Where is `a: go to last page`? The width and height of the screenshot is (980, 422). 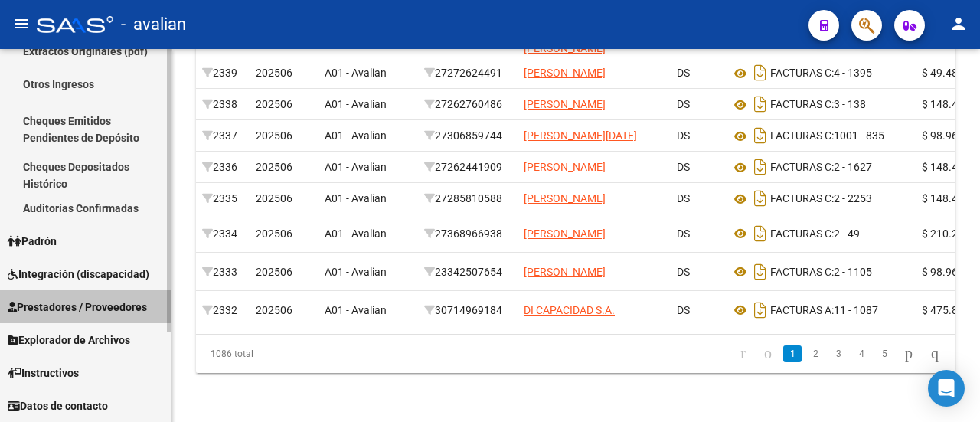
a: go to last page is located at coordinates (935, 353).